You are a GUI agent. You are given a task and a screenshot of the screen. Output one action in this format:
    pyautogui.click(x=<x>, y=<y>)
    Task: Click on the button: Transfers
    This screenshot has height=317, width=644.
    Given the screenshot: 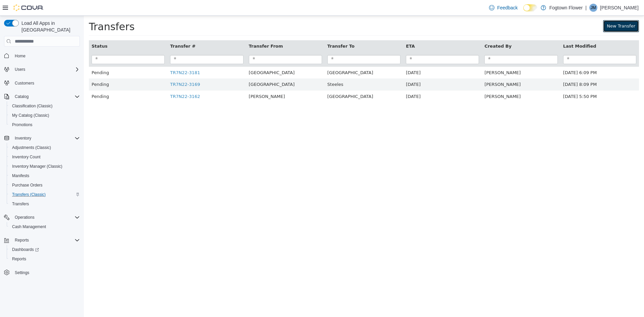 What is the action you would take?
    pyautogui.click(x=44, y=204)
    